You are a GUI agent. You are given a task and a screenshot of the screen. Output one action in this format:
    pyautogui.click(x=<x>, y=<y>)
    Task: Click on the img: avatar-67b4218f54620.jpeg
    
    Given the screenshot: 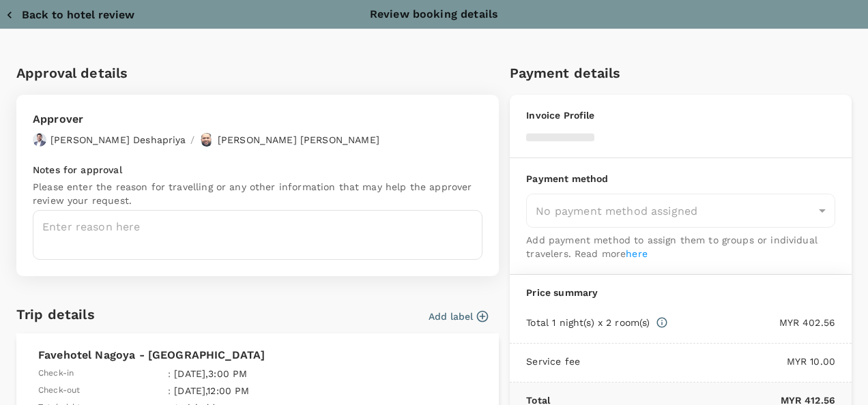 What is the action you would take?
    pyautogui.click(x=206, y=140)
    